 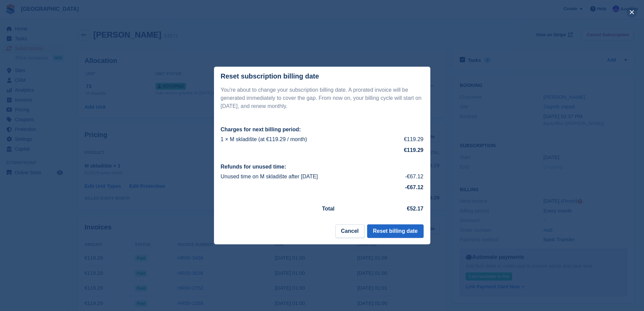 What do you see at coordinates (270, 76) in the screenshot?
I see `div: Reset subscription billing date` at bounding box center [270, 76].